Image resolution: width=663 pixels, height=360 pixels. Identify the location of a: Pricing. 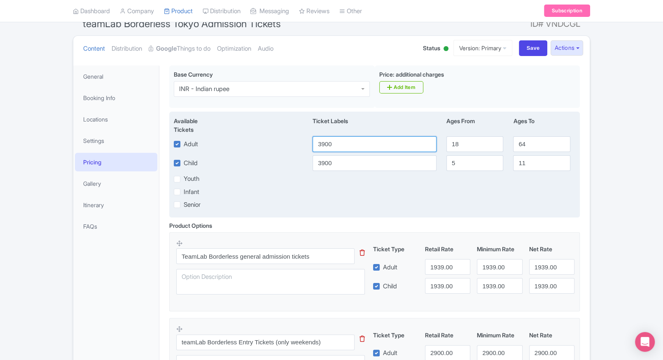
(116, 162).